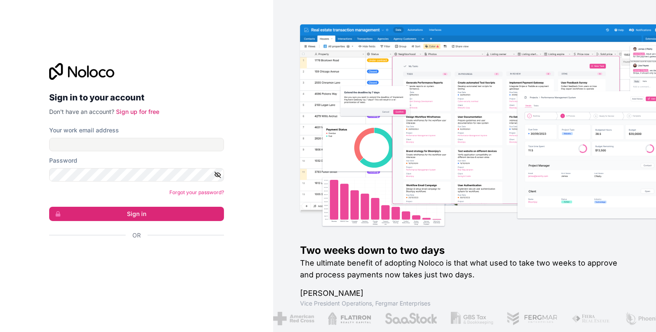 The image size is (656, 332). Describe the element at coordinates (137, 235) in the screenshot. I see `span: Or` at that location.